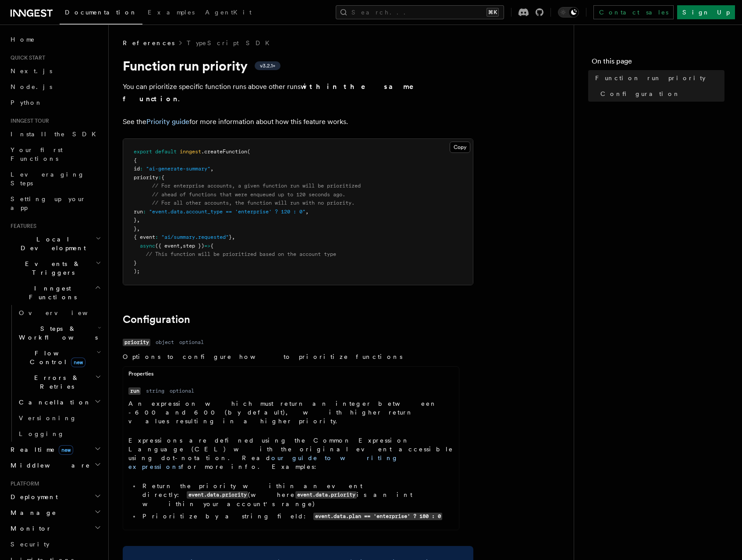  I want to click on a: TypeScript SDK, so click(231, 43).